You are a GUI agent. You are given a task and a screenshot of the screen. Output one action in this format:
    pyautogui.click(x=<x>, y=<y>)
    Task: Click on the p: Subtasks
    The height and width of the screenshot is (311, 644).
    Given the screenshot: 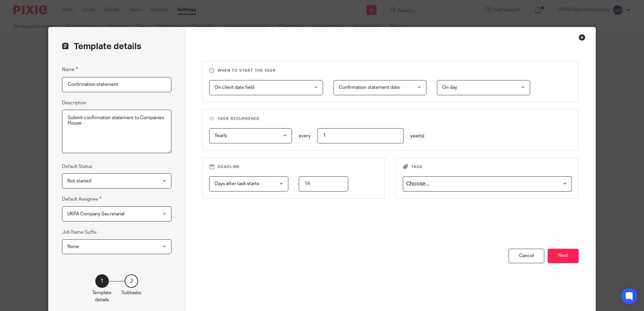 What is the action you would take?
    pyautogui.click(x=131, y=293)
    